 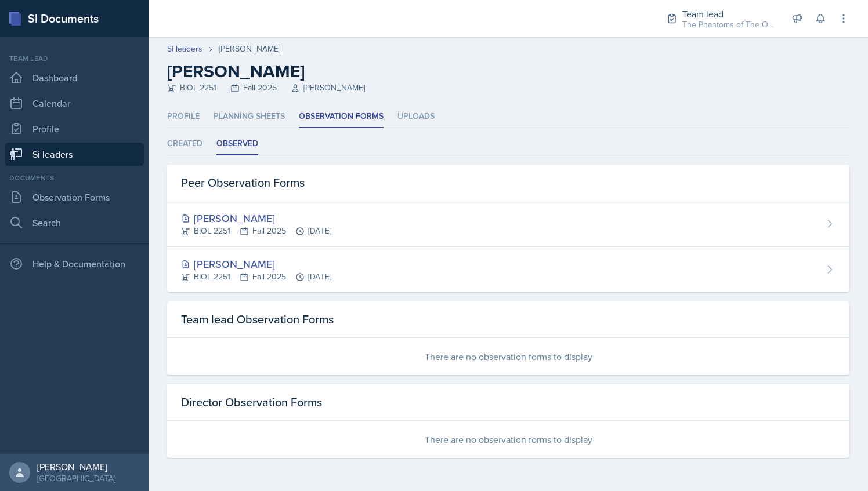 I want to click on li: Planning Sheets, so click(x=249, y=116).